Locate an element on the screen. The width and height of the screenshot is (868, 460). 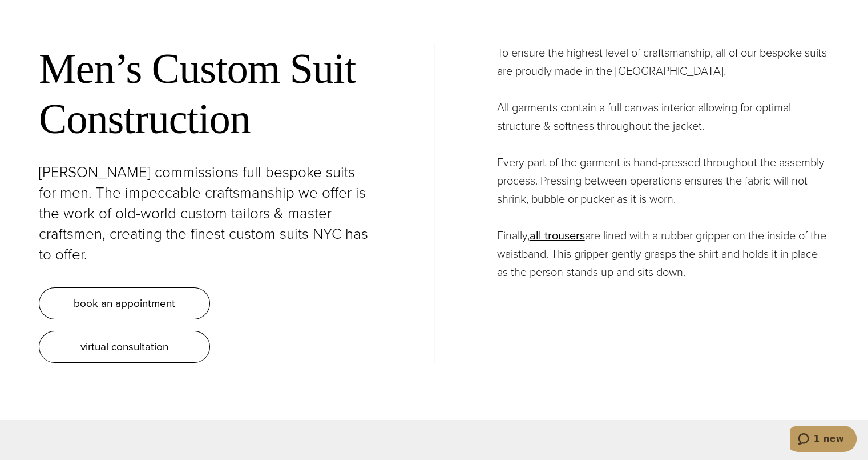
span: virtual consultation is located at coordinates (124, 346).